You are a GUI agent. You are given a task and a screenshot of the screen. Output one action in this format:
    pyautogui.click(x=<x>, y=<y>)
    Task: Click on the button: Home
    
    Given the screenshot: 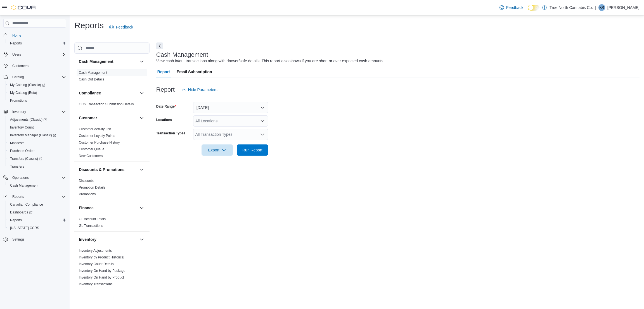 What is the action you would take?
    pyautogui.click(x=34, y=35)
    